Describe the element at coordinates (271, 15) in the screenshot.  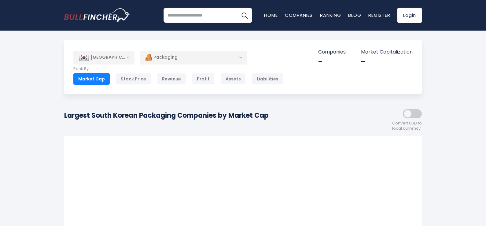
I see `a: Home` at that location.